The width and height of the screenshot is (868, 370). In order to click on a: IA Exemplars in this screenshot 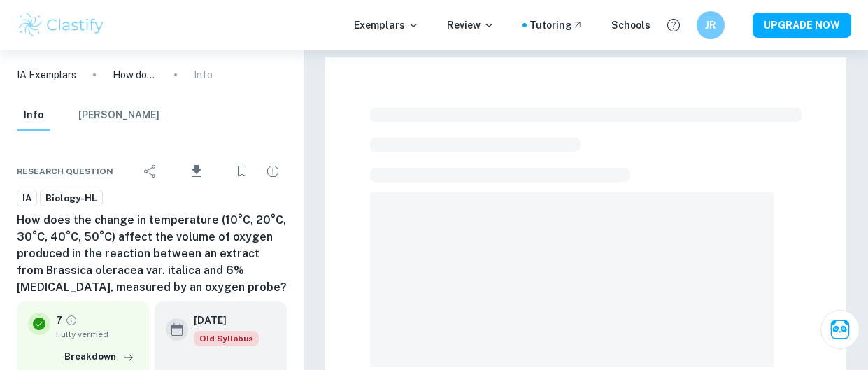, I will do `click(46, 75)`.